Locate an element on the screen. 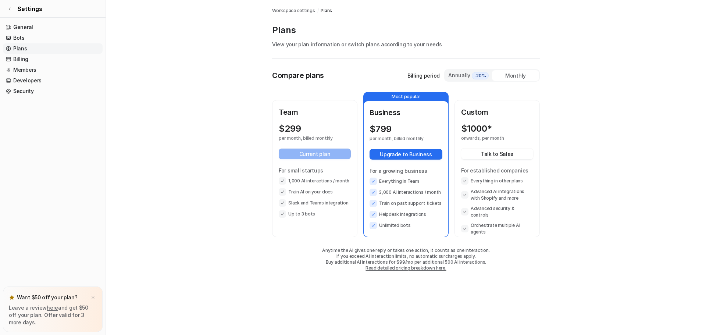 The width and height of the screenshot is (706, 335). img: x is located at coordinates (93, 297).